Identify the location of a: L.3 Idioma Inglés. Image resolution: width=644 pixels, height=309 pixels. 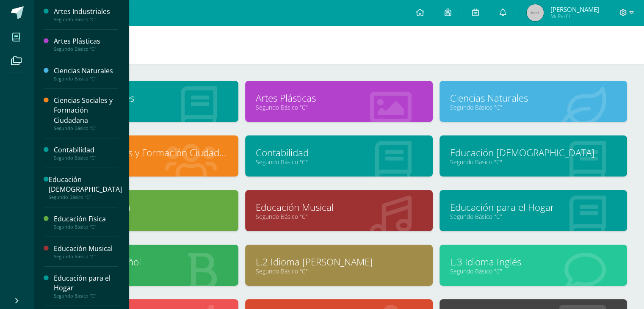
(533, 261).